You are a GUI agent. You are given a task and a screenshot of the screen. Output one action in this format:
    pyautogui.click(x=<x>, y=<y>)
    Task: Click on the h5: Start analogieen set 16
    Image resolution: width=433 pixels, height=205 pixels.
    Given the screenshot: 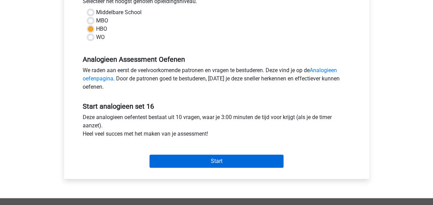 What is the action you would take?
    pyautogui.click(x=217, y=106)
    